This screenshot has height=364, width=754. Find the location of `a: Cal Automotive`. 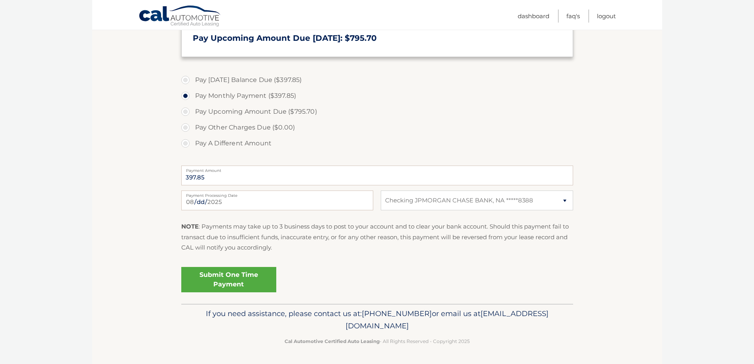

a: Cal Automotive is located at coordinates (180, 17).